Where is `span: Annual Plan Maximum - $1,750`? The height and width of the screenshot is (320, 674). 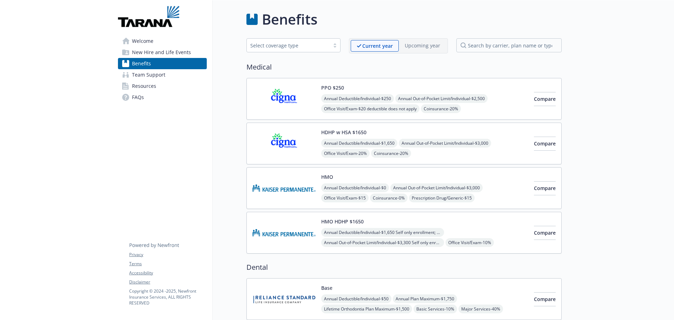 span: Annual Plan Maximum - $1,750 is located at coordinates (425, 298).